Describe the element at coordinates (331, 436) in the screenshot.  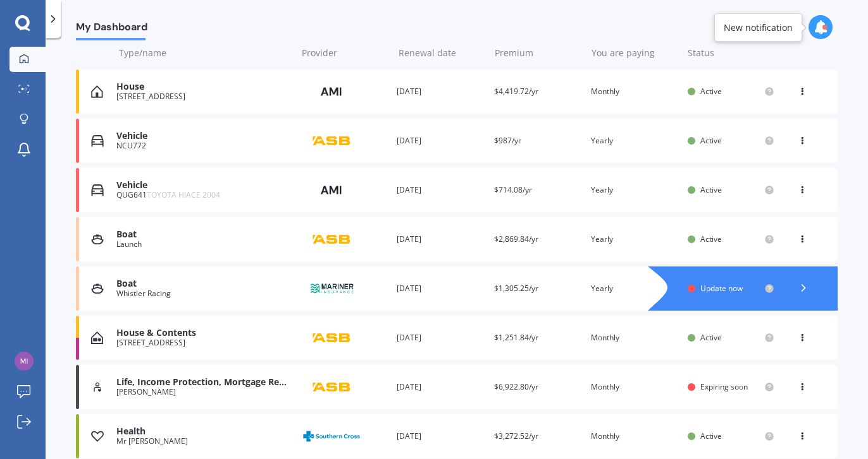
I see `img: Southern Cross` at that location.